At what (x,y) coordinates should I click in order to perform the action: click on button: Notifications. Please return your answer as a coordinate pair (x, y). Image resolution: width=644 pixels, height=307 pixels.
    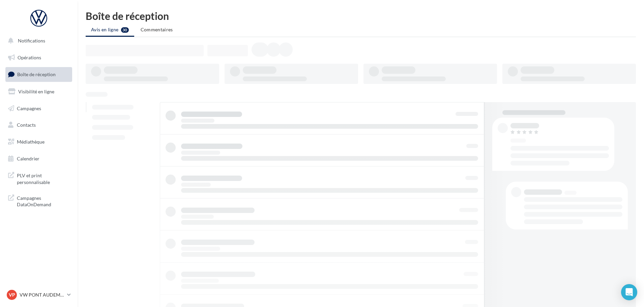
    Looking at the image, I should click on (37, 41).